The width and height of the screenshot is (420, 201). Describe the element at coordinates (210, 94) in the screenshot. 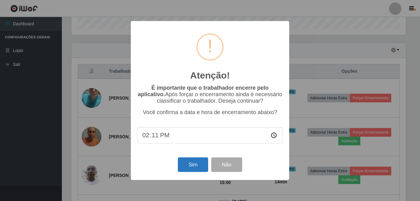

I see `p: Após forçar o encerramento ainda é necessário classificar o trabalhador. Deseja continuar?` at that location.